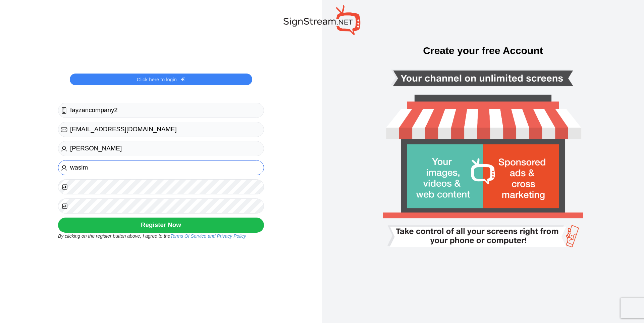 The image size is (644, 323). Describe the element at coordinates (161, 110) in the screenshot. I see `input: Company Name` at that location.